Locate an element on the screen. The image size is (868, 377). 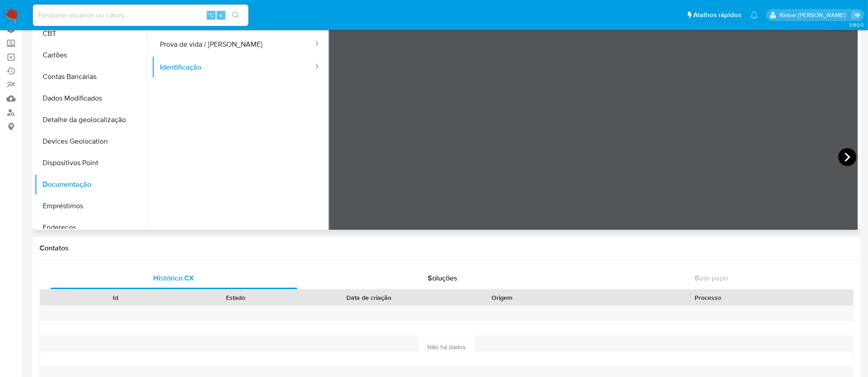
button: CBT is located at coordinates (91, 34).